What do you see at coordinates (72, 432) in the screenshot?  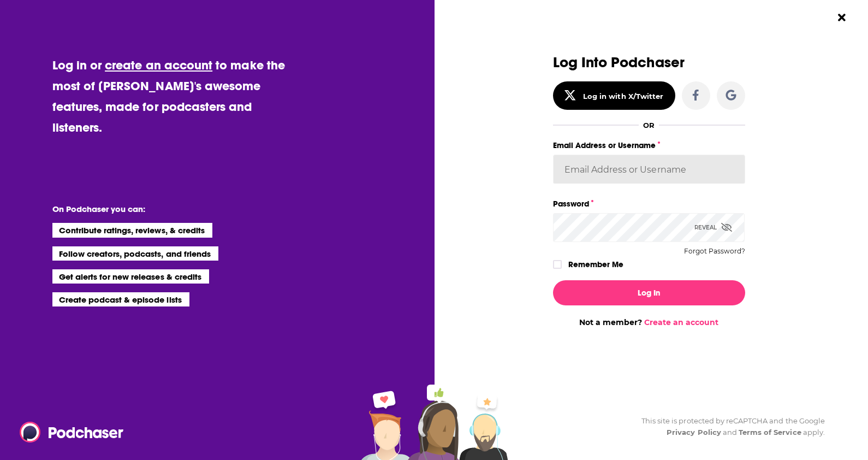 I see `img: Podchaser - Follow, Share and Rate Podcasts` at bounding box center [72, 432].